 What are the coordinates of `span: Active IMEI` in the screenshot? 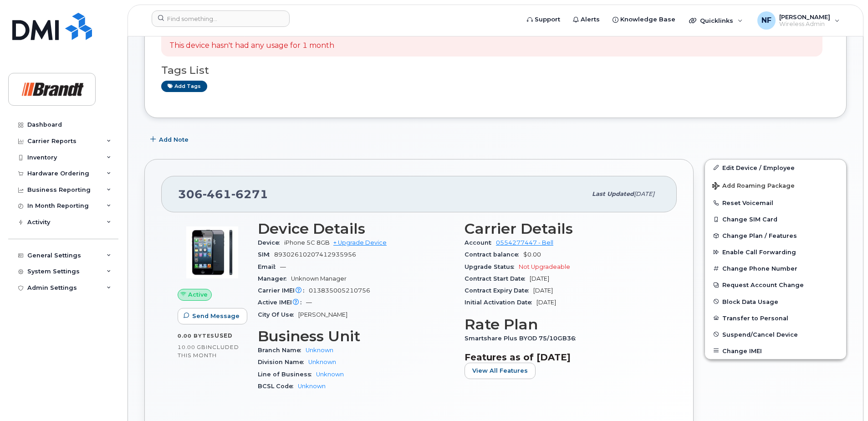 It's located at (282, 302).